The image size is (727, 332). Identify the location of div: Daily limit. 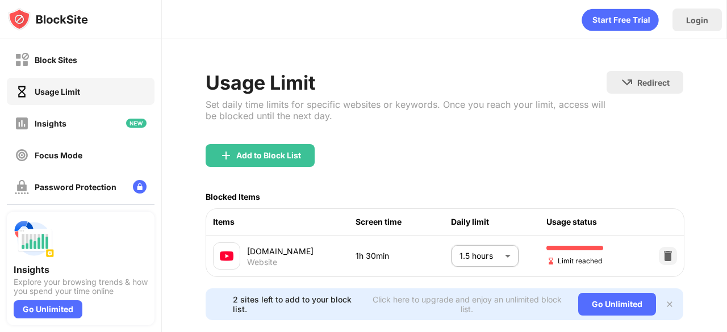
(498, 222).